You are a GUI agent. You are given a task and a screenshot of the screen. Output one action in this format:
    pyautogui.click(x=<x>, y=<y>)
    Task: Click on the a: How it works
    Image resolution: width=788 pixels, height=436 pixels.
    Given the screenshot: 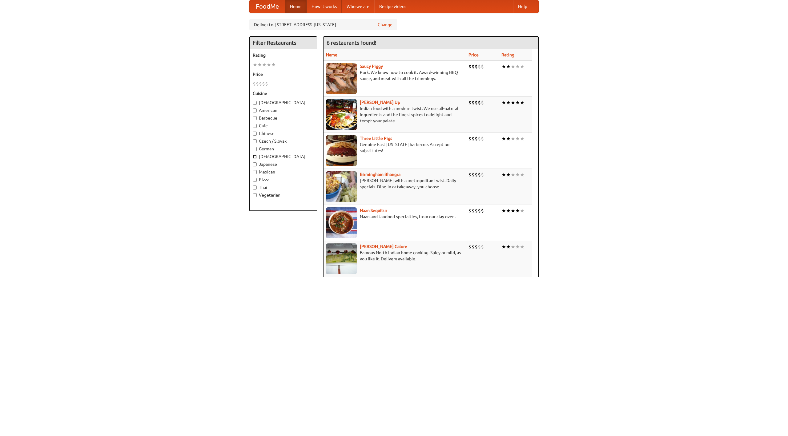 What is the action you would take?
    pyautogui.click(x=324, y=6)
    